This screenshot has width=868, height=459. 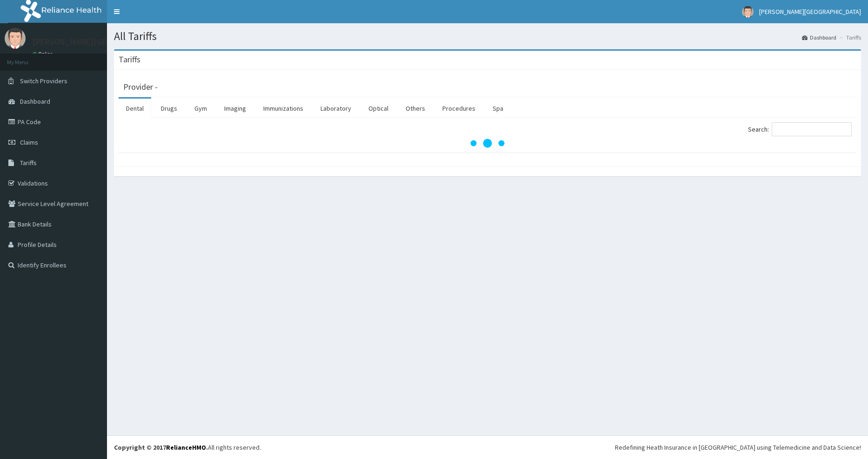 What do you see at coordinates (800, 129) in the screenshot?
I see `label: Search:` at bounding box center [800, 129].